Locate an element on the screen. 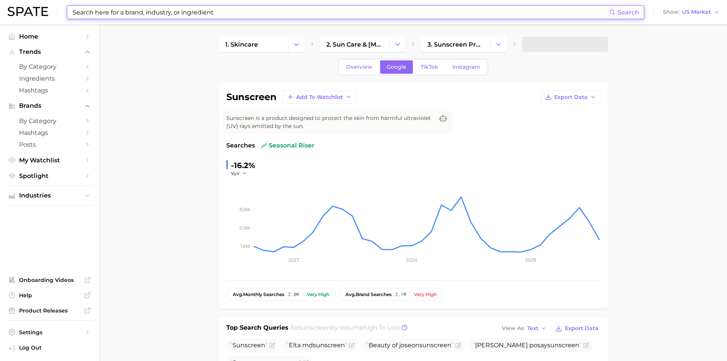 The height and width of the screenshot is (361, 727). a: 3. sunscreen products is located at coordinates (456, 44).